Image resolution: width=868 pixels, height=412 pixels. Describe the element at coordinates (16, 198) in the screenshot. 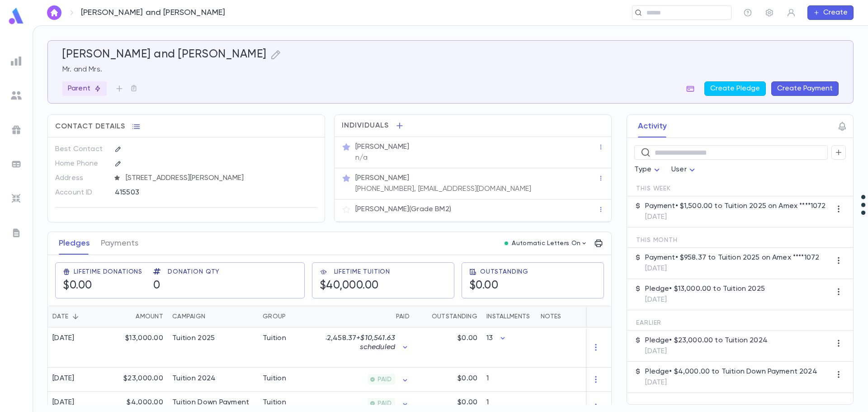

I see `img: imports_grey.530a8a0e642e233f2baf0ef88e8c9fcb.svg` at that location.